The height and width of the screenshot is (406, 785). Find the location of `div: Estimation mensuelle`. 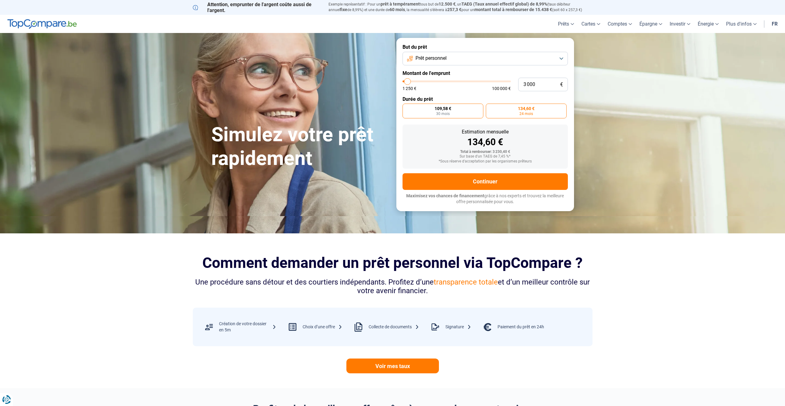

div: Estimation mensuelle is located at coordinates (485, 132).